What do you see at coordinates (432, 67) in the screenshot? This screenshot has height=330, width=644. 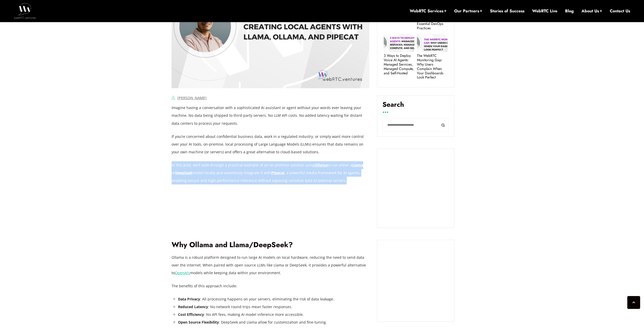 I see `a: The WebRTC Monitoring Gap: Why Users Complain When Your Dashboards Look Perfect` at bounding box center [432, 67].